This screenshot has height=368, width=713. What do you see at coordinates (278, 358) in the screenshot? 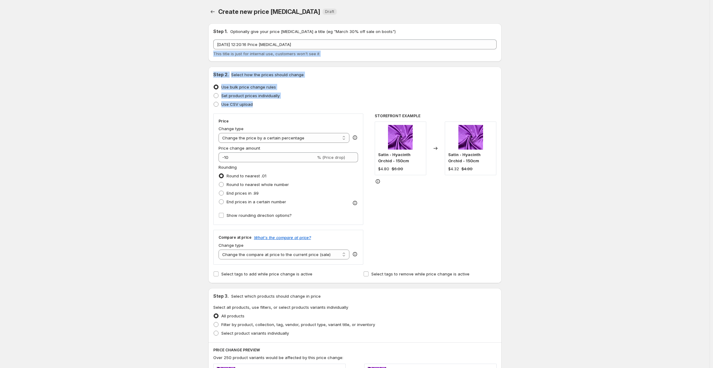
I see `span: Over 250 product variants would be affected by this price change:` at bounding box center [278, 358].